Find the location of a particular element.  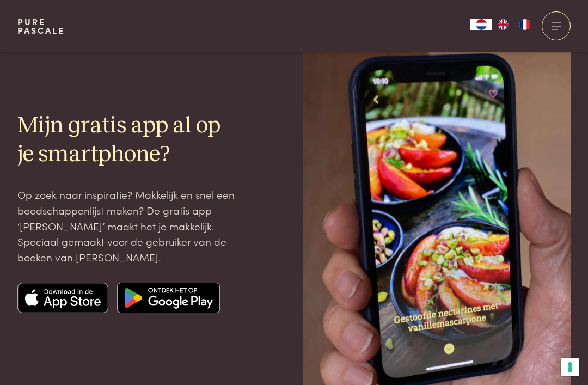

a: FR is located at coordinates (525, 25).